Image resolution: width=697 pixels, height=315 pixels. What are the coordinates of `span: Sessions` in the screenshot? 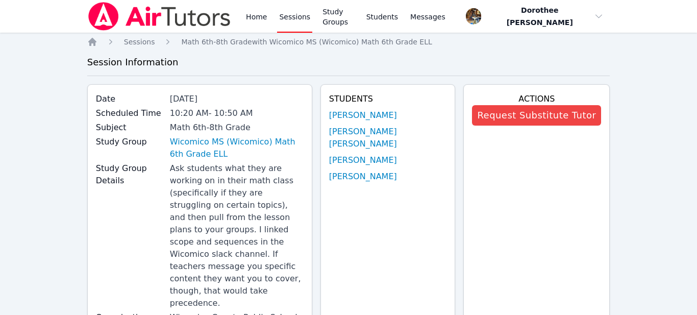 It's located at (139, 42).